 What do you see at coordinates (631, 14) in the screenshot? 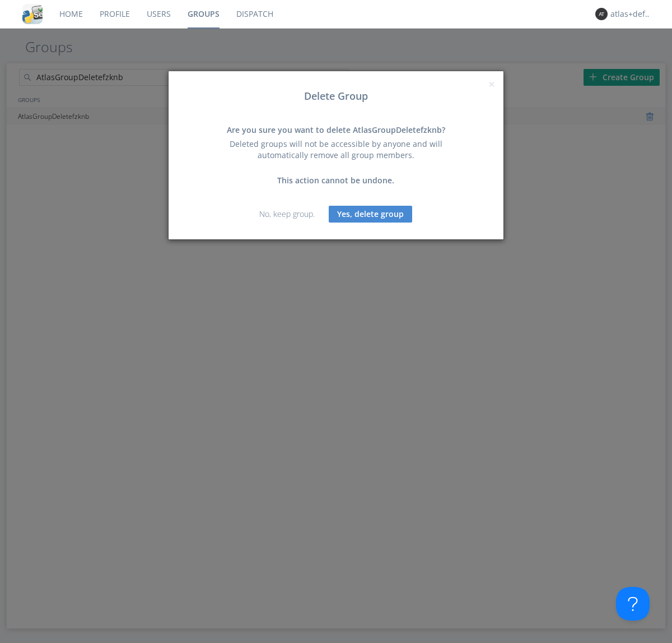
I see `div: atlas+default+group` at bounding box center [631, 14].